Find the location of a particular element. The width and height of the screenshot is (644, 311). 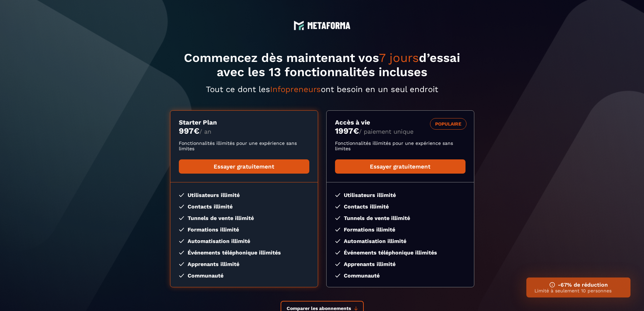

span: Comparer les abonnements is located at coordinates (319, 309).